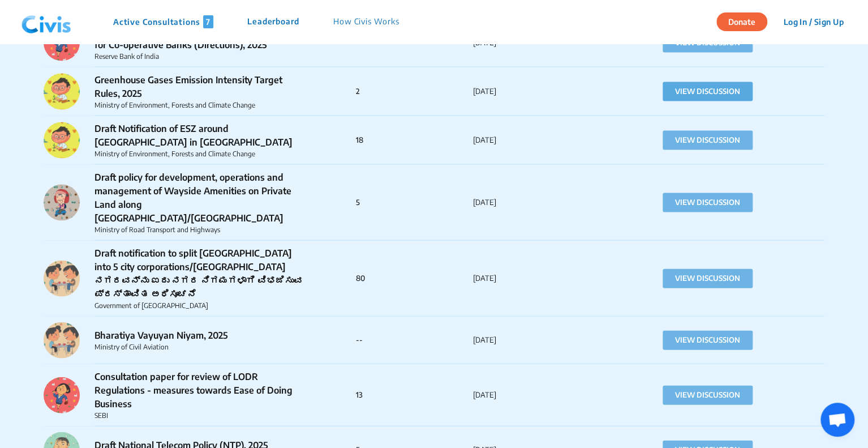 The width and height of the screenshot is (868, 448). Describe the element at coordinates (742, 21) in the screenshot. I see `button: Donate` at that location.